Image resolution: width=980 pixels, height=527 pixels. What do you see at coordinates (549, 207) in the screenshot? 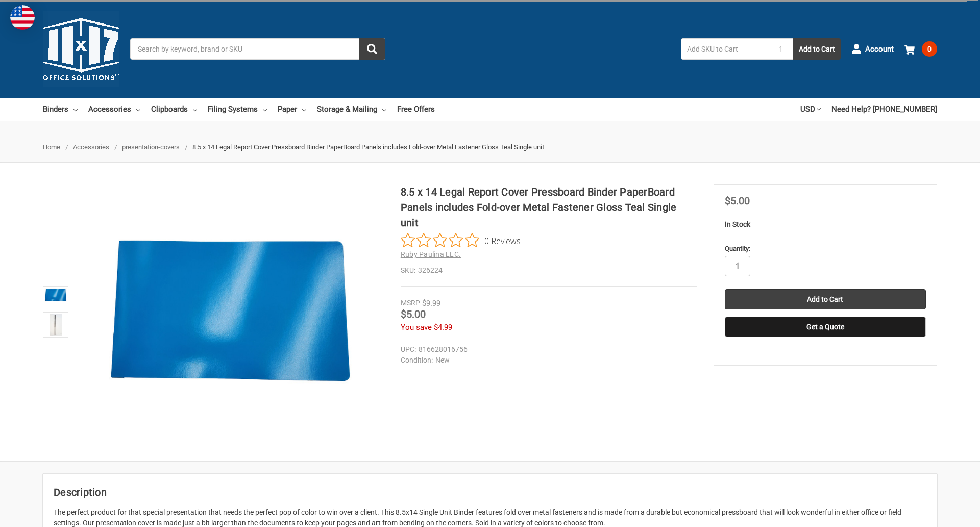
I see `h1: 8.5 x 14 Legal Report Cover Pressboard Binder PaperBoard Panels includes Fold-over Metal Fastener...` at bounding box center [549, 207].